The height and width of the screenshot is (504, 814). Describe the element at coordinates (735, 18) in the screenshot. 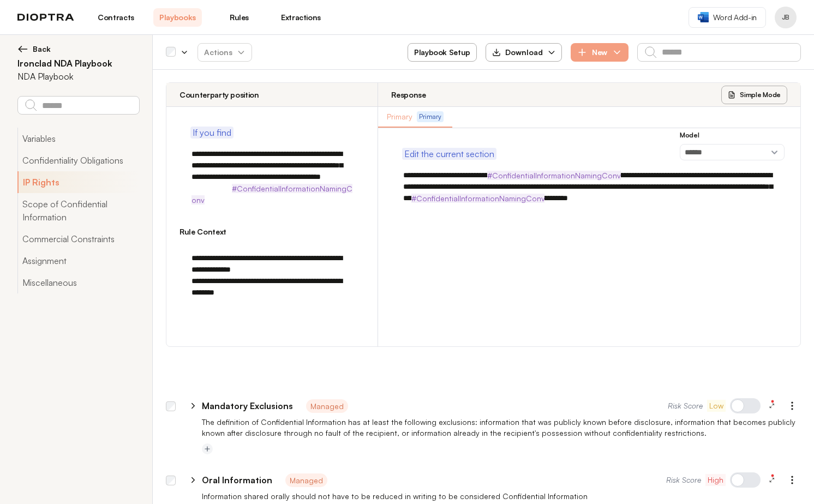

I see `span: Word Add-in` at that location.